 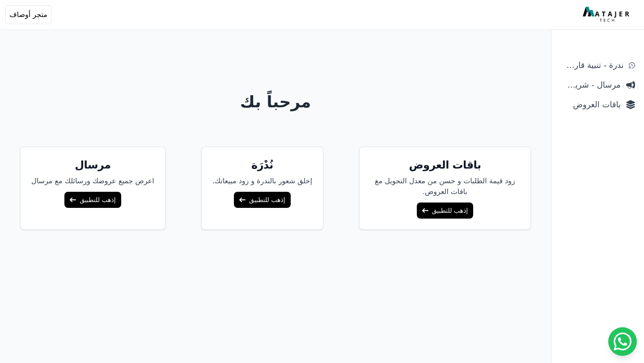 What do you see at coordinates (93, 165) in the screenshot?
I see `h5: مرسال` at bounding box center [93, 165].